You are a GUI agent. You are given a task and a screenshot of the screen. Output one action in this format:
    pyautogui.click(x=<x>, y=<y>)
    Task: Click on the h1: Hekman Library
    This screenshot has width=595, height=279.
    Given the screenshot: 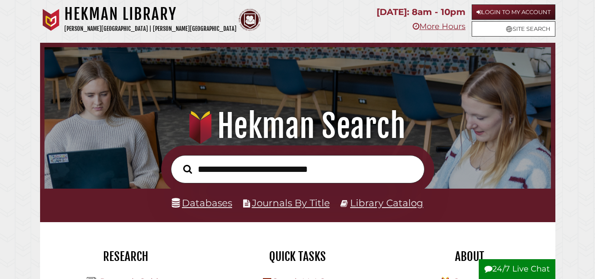 What is the action you would take?
    pyautogui.click(x=150, y=14)
    